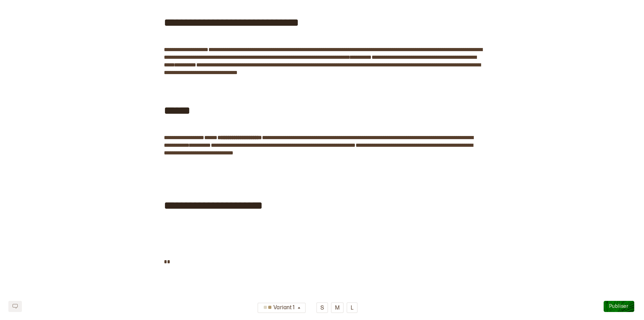 The image size is (644, 320). What do you see at coordinates (619, 306) in the screenshot?
I see `span: Publiser` at bounding box center [619, 306].